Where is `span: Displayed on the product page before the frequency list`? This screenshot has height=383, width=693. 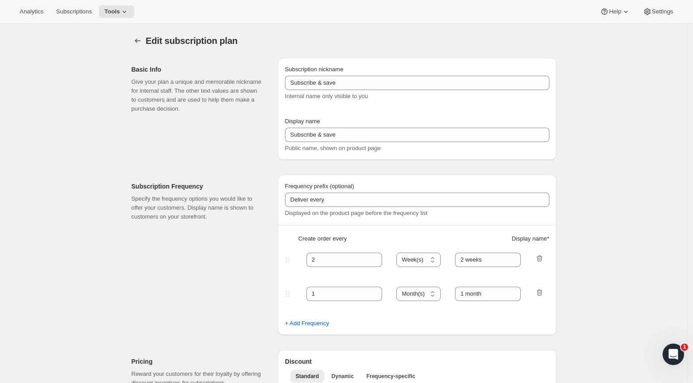
span: Displayed on the product page before the frequency list is located at coordinates (356, 213).